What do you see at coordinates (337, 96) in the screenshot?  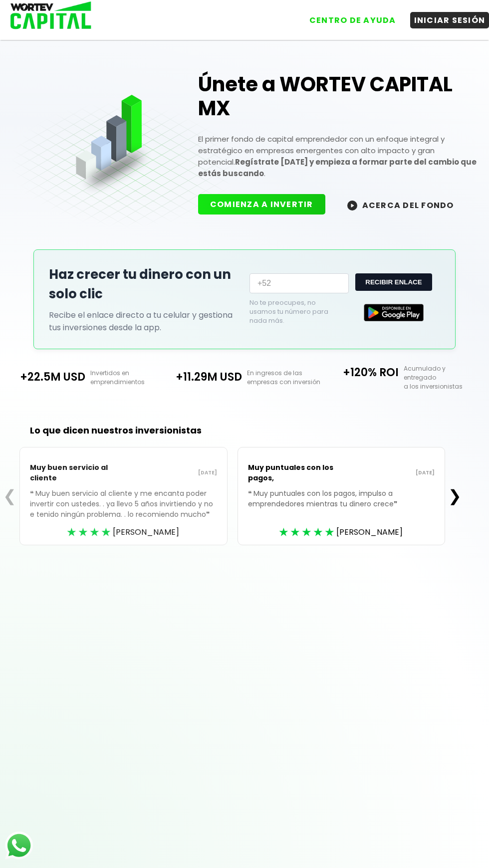 I see `h1: Únete a WORTEV CAPITAL MX` at bounding box center [337, 96].